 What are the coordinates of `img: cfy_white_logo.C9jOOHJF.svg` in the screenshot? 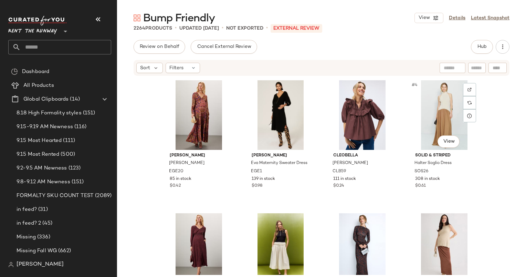 It's located at (38, 21).